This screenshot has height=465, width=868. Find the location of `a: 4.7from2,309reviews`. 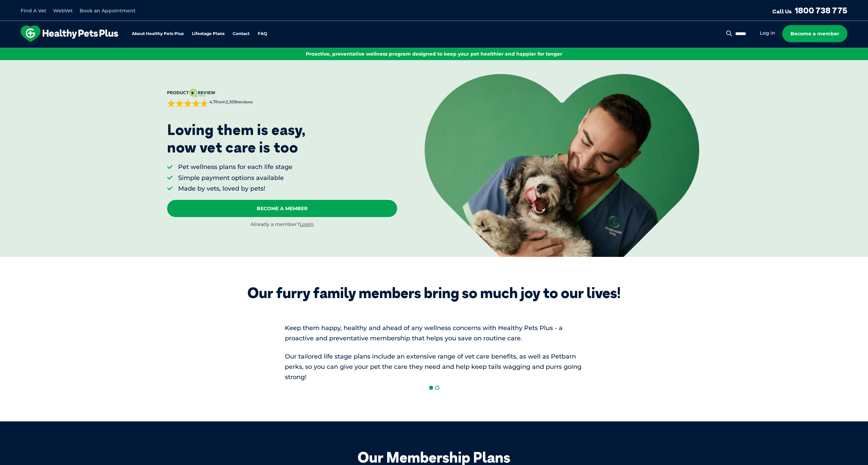

a: 4.7from2,309reviews is located at coordinates (282, 98).